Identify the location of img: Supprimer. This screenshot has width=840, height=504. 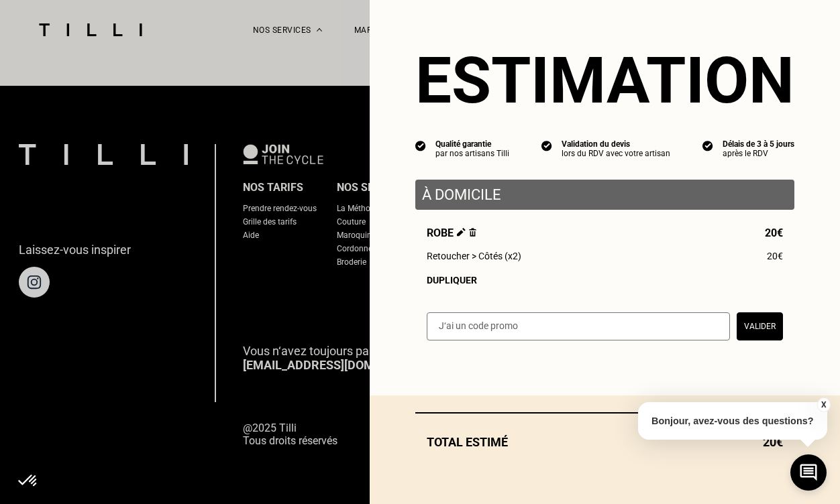
(472, 232).